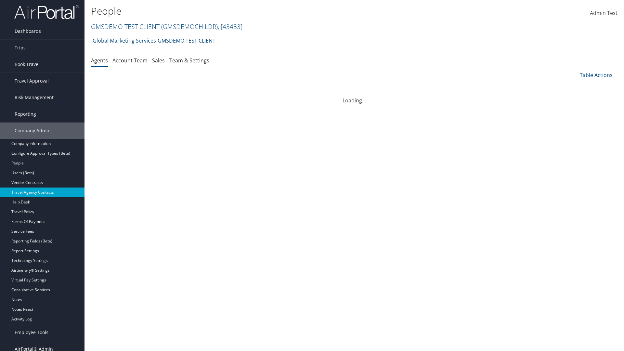  Describe the element at coordinates (596, 75) in the screenshot. I see `a: Table Actions` at that location.